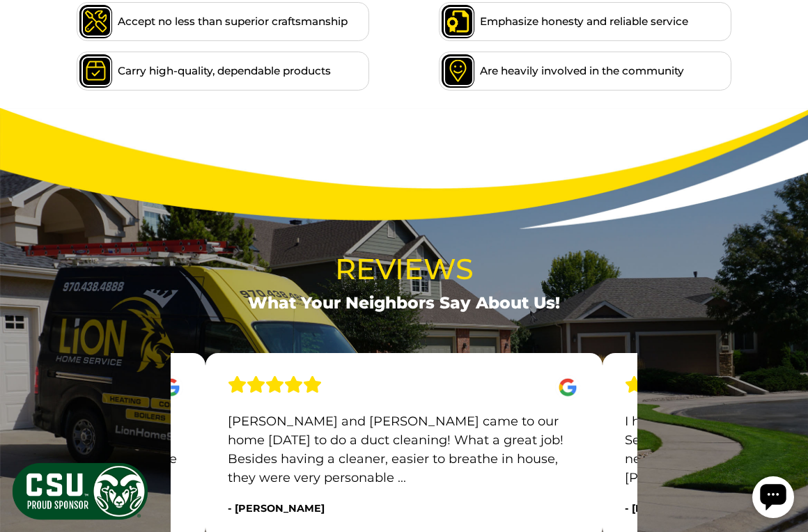 Image resolution: width=808 pixels, height=532 pixels. What do you see at coordinates (224, 71) in the screenshot?
I see `span: Carry high-quality, dependable products` at bounding box center [224, 71].